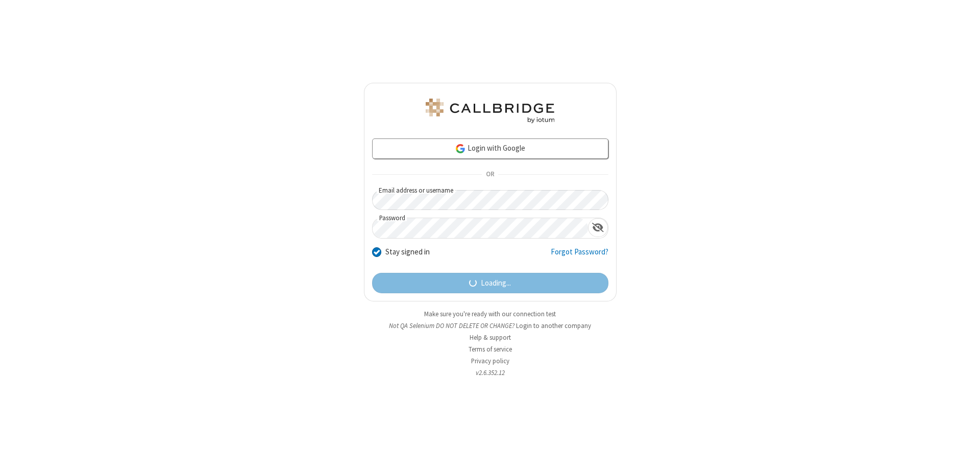  Describe the element at coordinates (490, 360) in the screenshot. I see `a: Privacy policy` at that location.